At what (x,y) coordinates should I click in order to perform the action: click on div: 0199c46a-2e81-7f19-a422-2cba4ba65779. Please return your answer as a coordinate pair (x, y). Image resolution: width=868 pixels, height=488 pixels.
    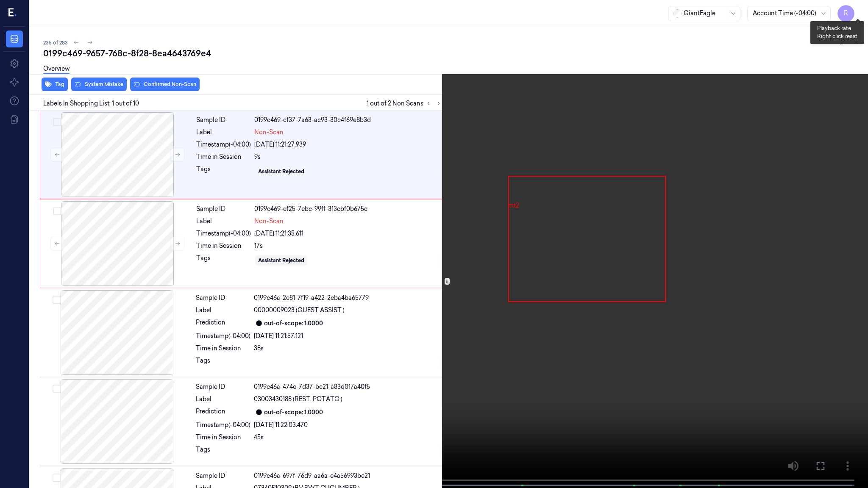
    Looking at the image, I should click on (348, 298).